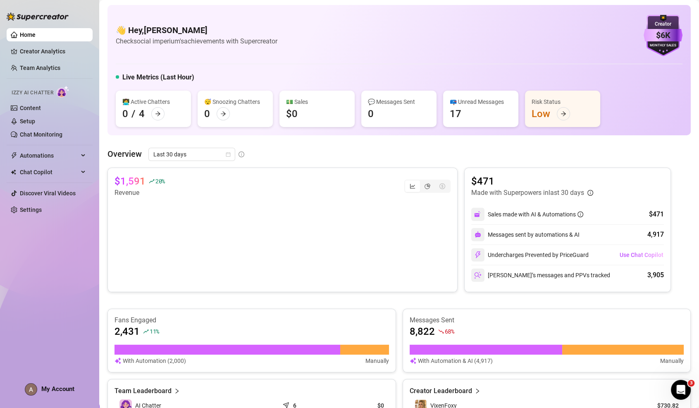  What do you see at coordinates (127, 331) in the screenshot?
I see `article: 2,431` at bounding box center [127, 331].